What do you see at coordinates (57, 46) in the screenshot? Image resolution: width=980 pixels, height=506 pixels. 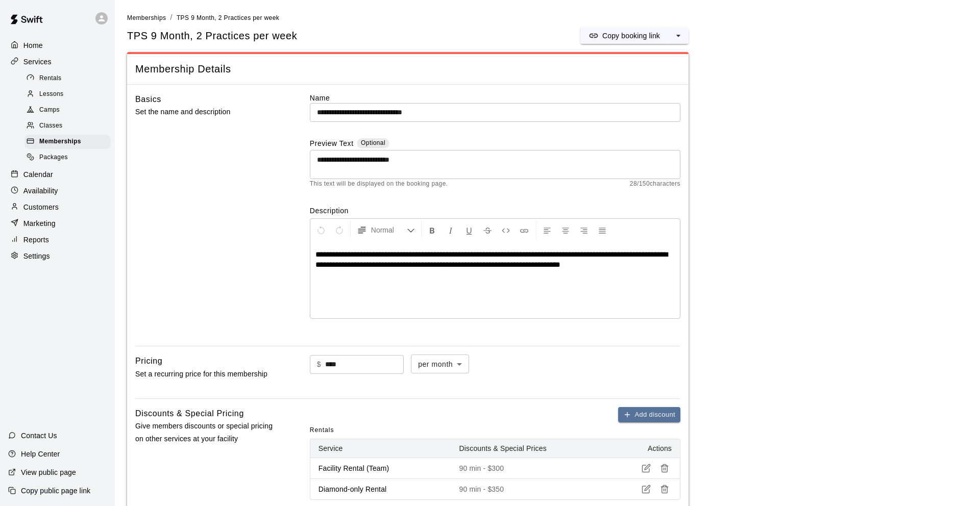 I see `a: Home` at bounding box center [57, 46].